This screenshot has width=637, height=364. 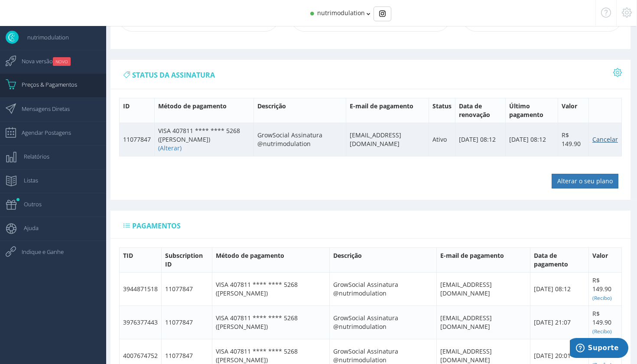 I want to click on span: Preços & Pagamentos, so click(x=45, y=84).